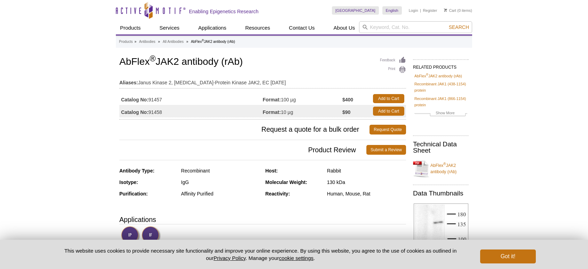 The width and height of the screenshot is (588, 269). What do you see at coordinates (260, 254) in the screenshot?
I see `p: This website uses cookies to provide necessary site functionality and improve your online experie...` at bounding box center [260, 254].